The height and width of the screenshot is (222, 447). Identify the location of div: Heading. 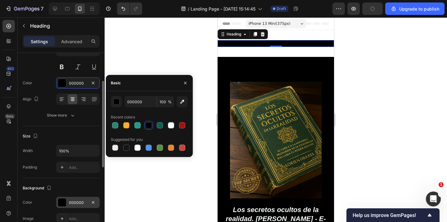
(16, 17).